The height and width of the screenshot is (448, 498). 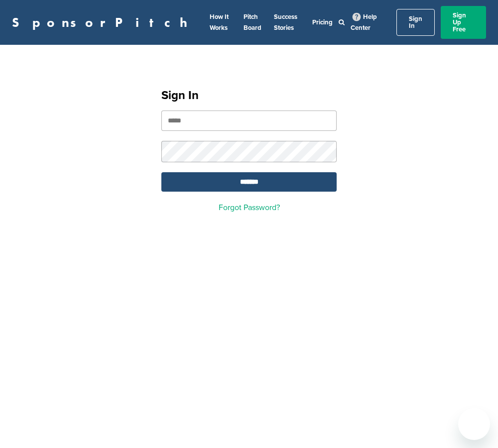 I want to click on a: How It Works, so click(x=219, y=22).